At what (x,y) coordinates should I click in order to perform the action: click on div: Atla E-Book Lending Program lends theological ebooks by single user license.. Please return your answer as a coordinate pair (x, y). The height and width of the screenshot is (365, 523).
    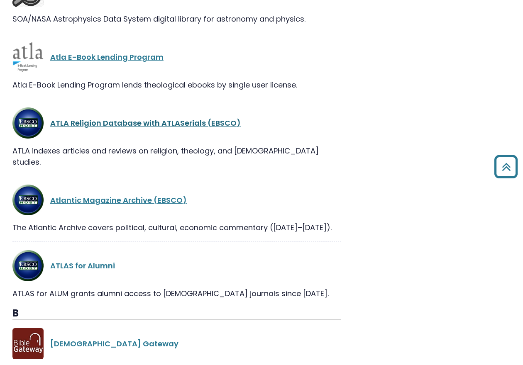
    Looking at the image, I should click on (177, 85).